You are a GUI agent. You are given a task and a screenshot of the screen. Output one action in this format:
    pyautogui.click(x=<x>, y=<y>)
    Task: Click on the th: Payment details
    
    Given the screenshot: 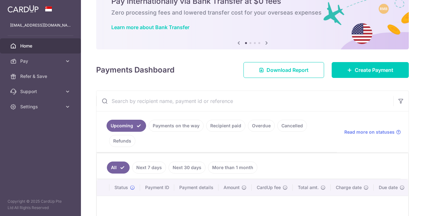 What is the action you would take?
    pyautogui.click(x=196, y=187)
    